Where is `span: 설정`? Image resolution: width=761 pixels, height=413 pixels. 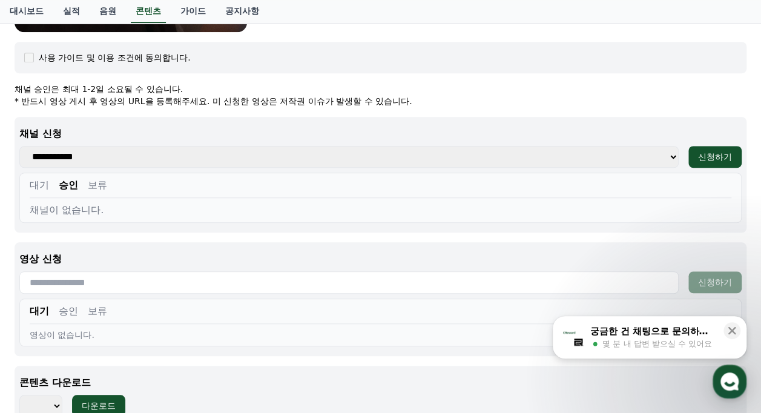
span: 설정 is located at coordinates (194, 335).